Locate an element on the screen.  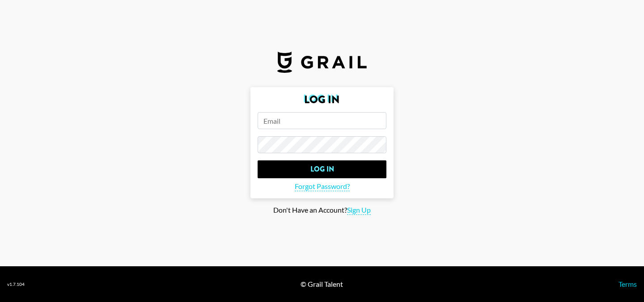
div: © Grail Talent is located at coordinates (322, 284).